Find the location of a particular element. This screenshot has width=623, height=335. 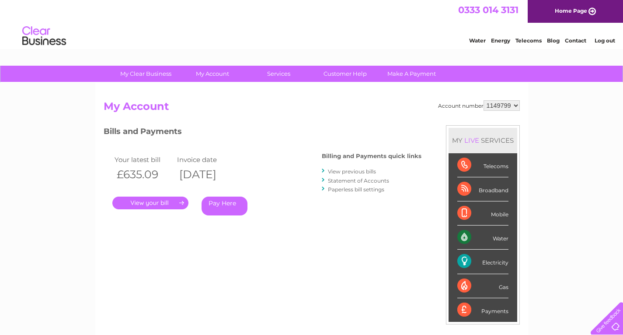

a: Log out is located at coordinates (605, 40).